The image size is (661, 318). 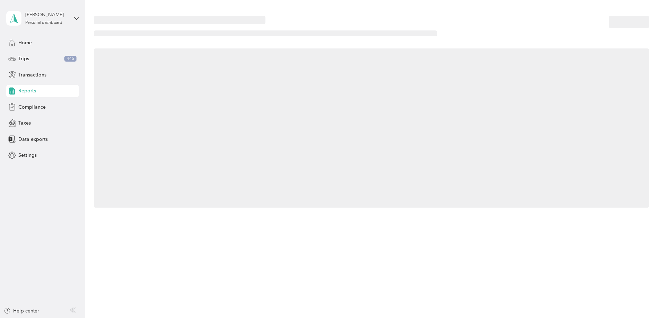 I want to click on span: Reports, so click(x=27, y=91).